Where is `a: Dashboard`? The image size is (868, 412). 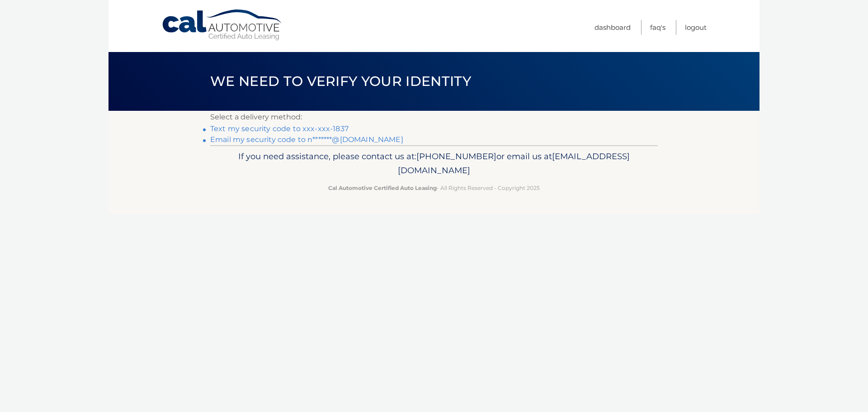 a: Dashboard is located at coordinates (613, 27).